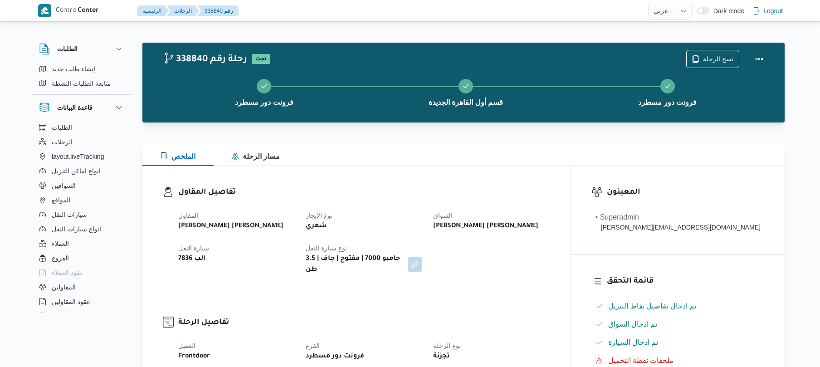 This screenshot has width=820, height=367. Describe the element at coordinates (61, 200) in the screenshot. I see `span: المواقع` at that location.